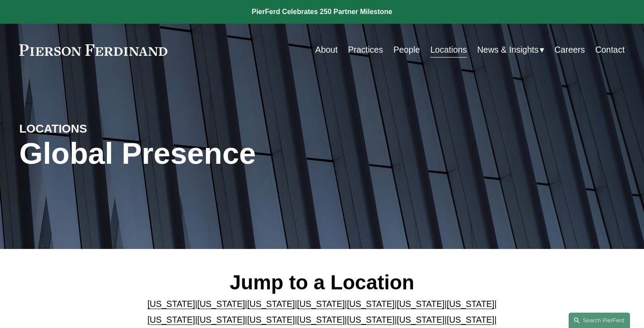  Describe the element at coordinates (365, 49) in the screenshot. I see `a: Practices` at that location.